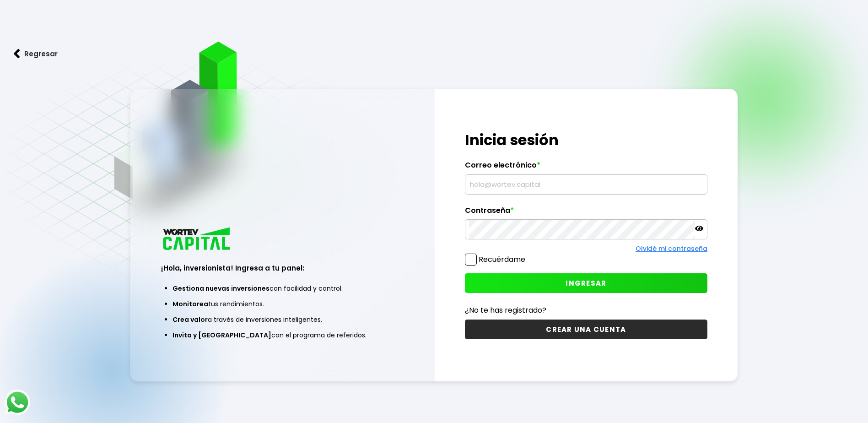 The image size is (868, 423). Describe the element at coordinates (586, 140) in the screenshot. I see `h1: Inicia sesión` at that location.